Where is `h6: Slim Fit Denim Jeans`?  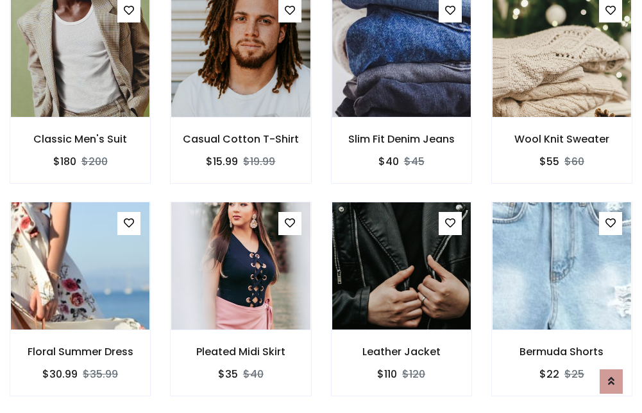 h6: Slim Fit Denim Jeans is located at coordinates (402, 139).